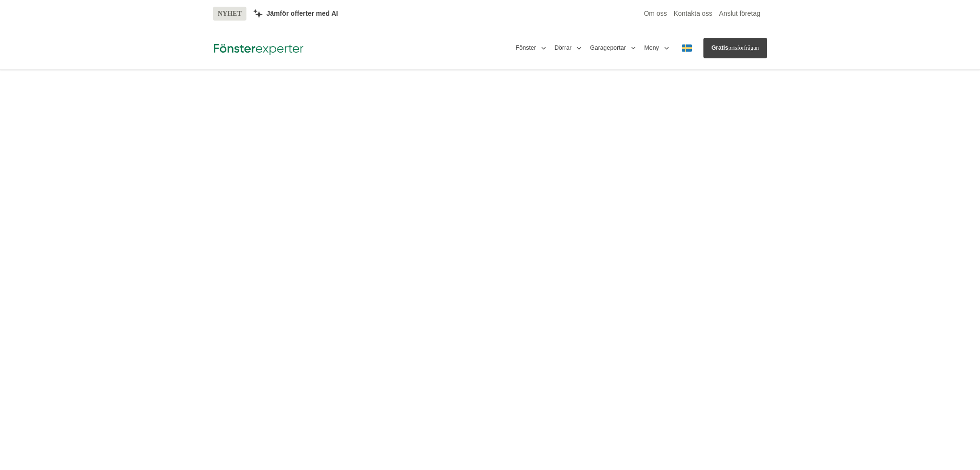  Describe the element at coordinates (302, 13) in the screenshot. I see `span: Jämför offerter med AI` at that location.